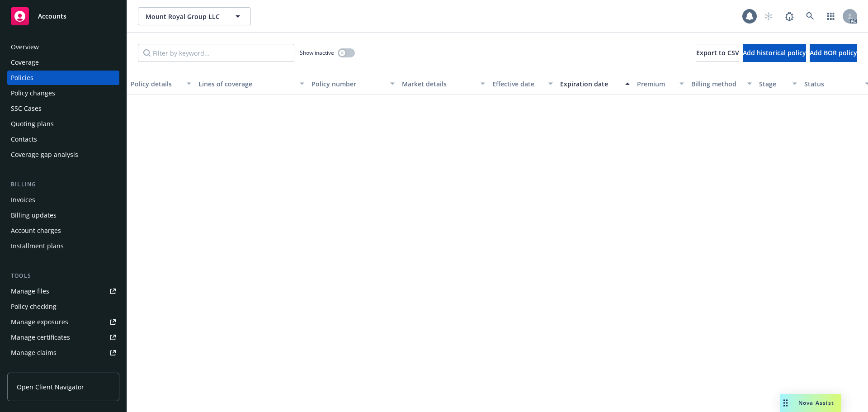 This screenshot has height=412, width=868. What do you see at coordinates (590, 84) in the screenshot?
I see `div: Expiration date` at bounding box center [590, 84].